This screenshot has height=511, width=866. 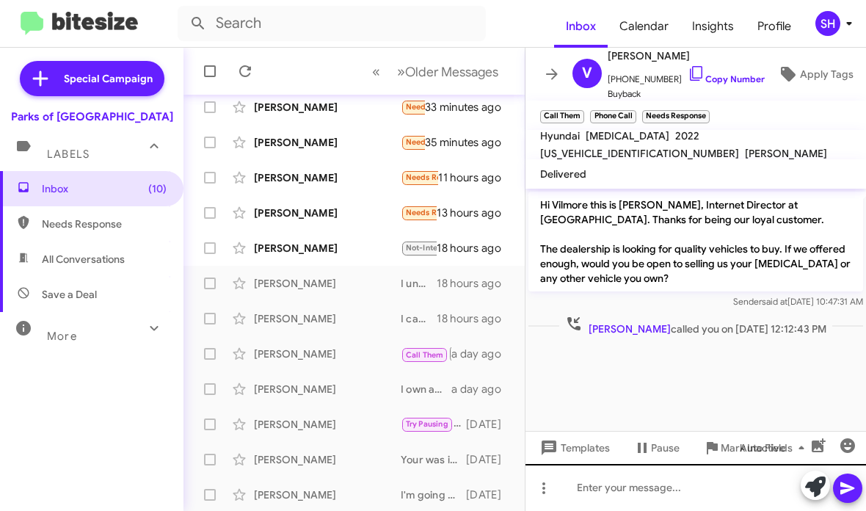 I want to click on span: Not-Interested, so click(x=434, y=247).